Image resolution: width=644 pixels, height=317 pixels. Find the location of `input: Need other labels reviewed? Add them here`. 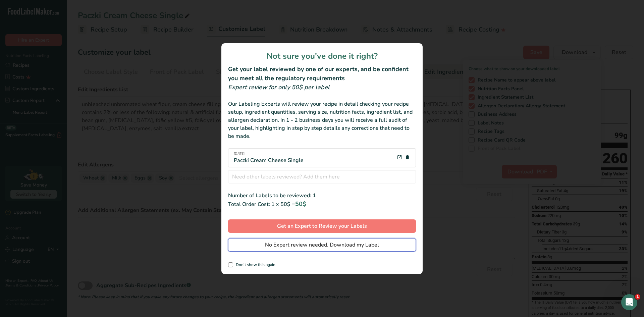

input: Need other labels reviewed? Add them here is located at coordinates (322, 177).